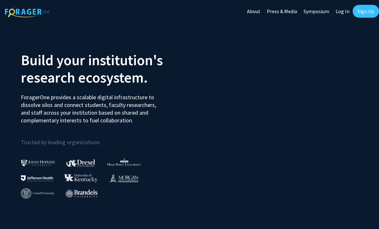  Describe the element at coordinates (38, 193) in the screenshot. I see `img: Cornell University` at that location.